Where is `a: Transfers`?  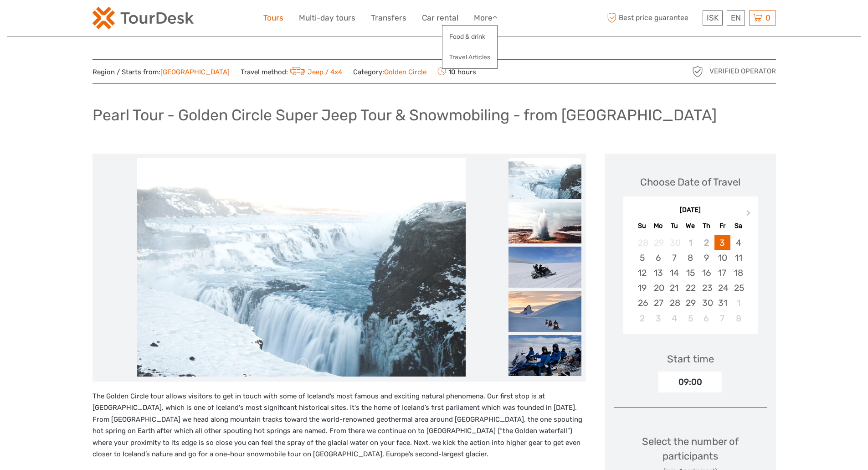 a: Transfers is located at coordinates (389, 18).